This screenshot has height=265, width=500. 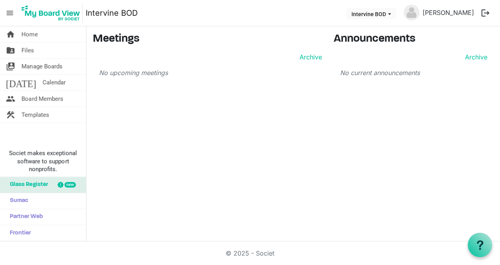 I want to click on a: My Board View Logo, so click(x=52, y=13).